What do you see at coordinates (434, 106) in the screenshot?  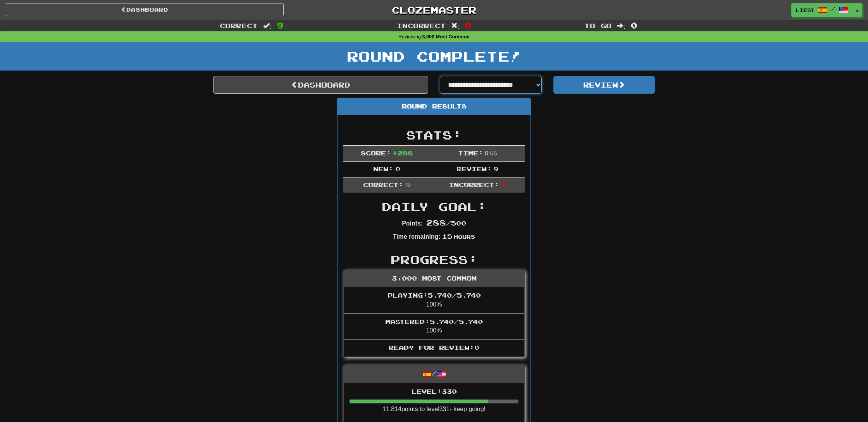 I see `div: Round Results` at bounding box center [434, 106].